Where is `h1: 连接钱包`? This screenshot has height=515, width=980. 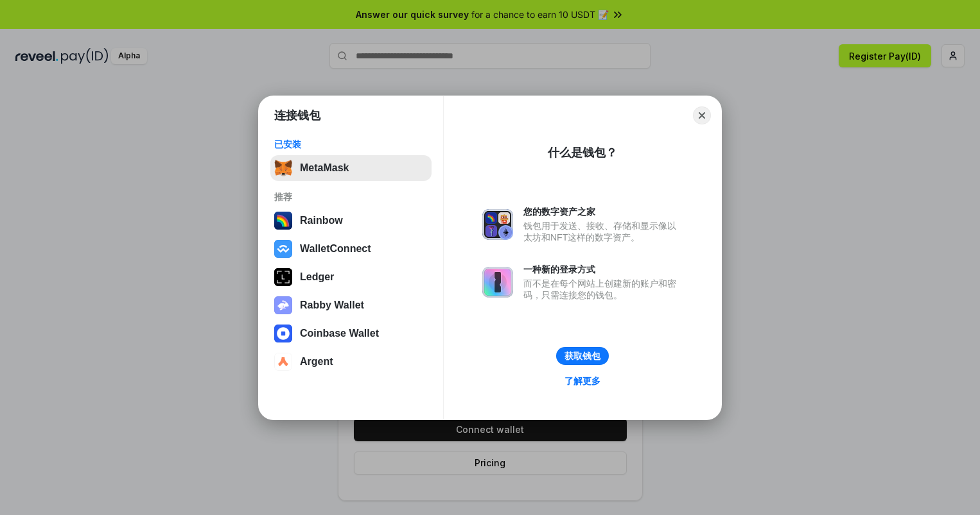 h1: 连接钱包 is located at coordinates (297, 116).